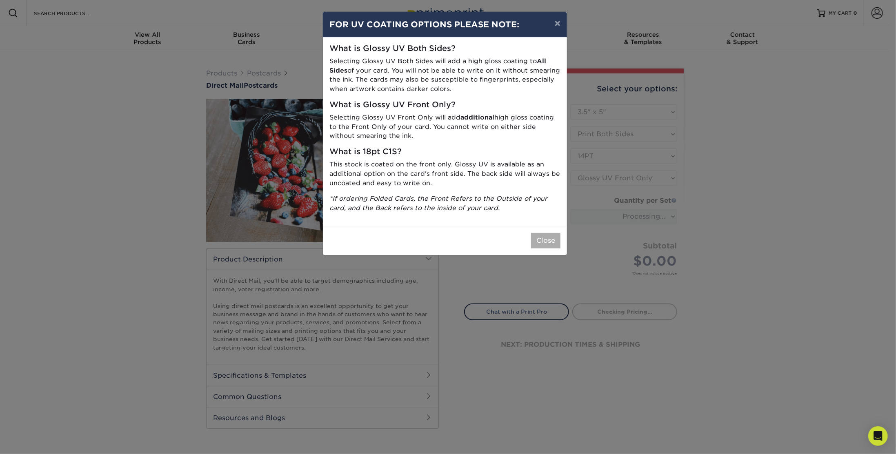 The image size is (896, 454). Describe the element at coordinates (445, 24) in the screenshot. I see `h4: FOR UV COATING OPTIONS PLEASE NOTE:` at that location.